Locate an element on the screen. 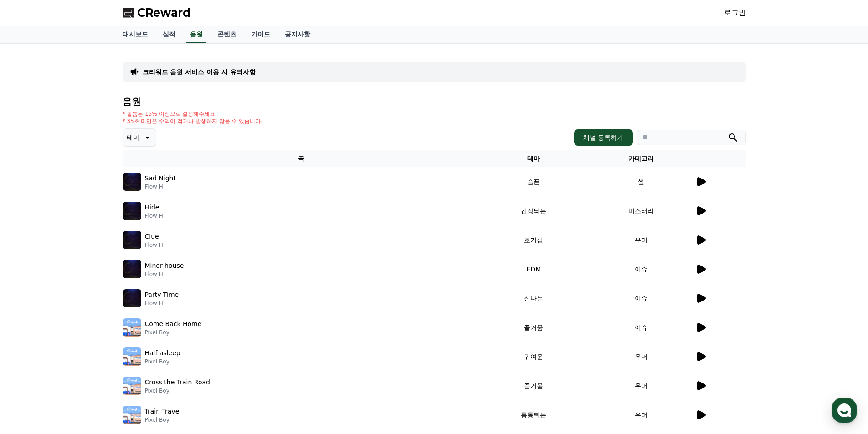 The height and width of the screenshot is (434, 868). td: EDM is located at coordinates (534, 269).